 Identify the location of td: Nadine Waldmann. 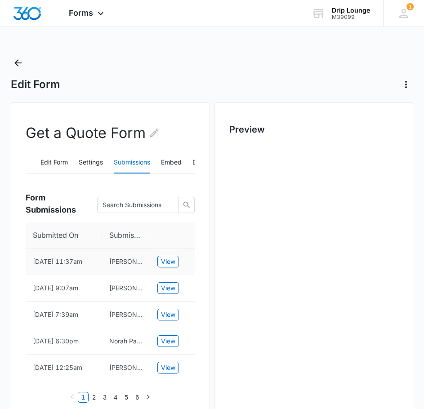
(126, 394).